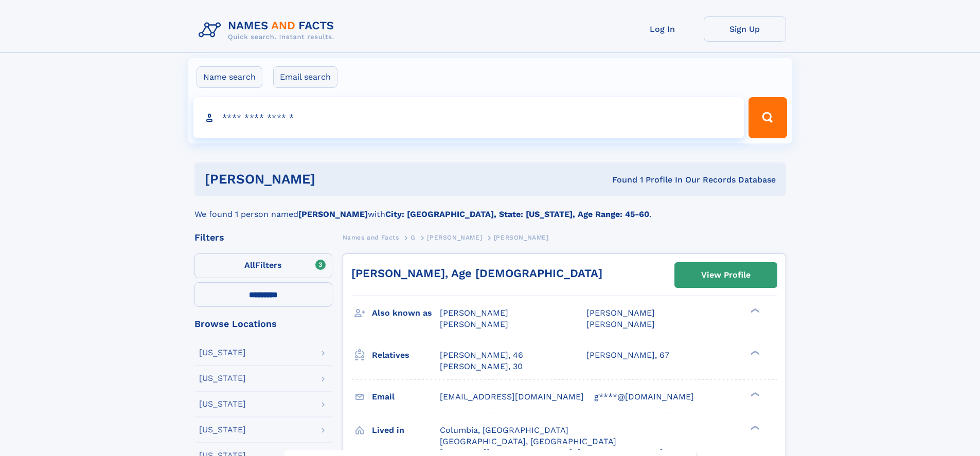 Image resolution: width=980 pixels, height=456 pixels. I want to click on span: All, so click(250, 265).